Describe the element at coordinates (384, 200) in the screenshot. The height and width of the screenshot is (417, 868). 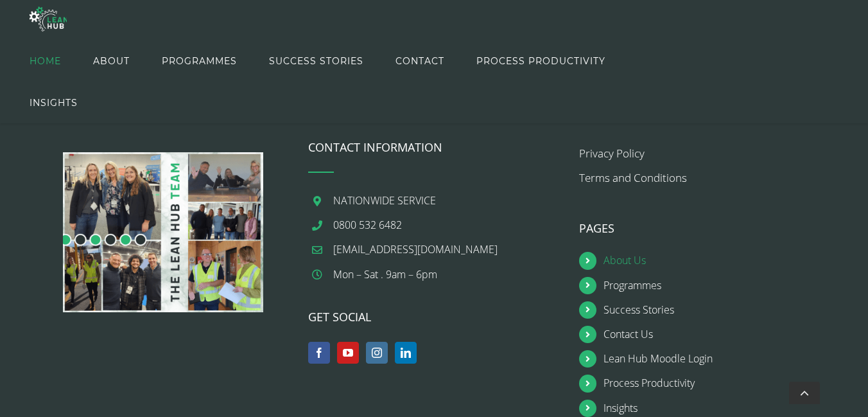
I see `span: NATIONWIDE SERVICE` at that location.